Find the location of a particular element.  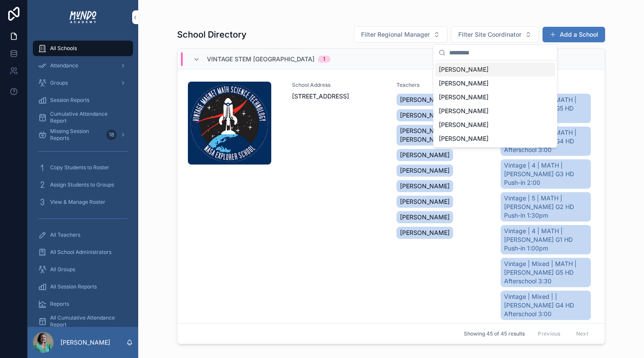

a: Cumulative Attendance Report is located at coordinates (83, 118).